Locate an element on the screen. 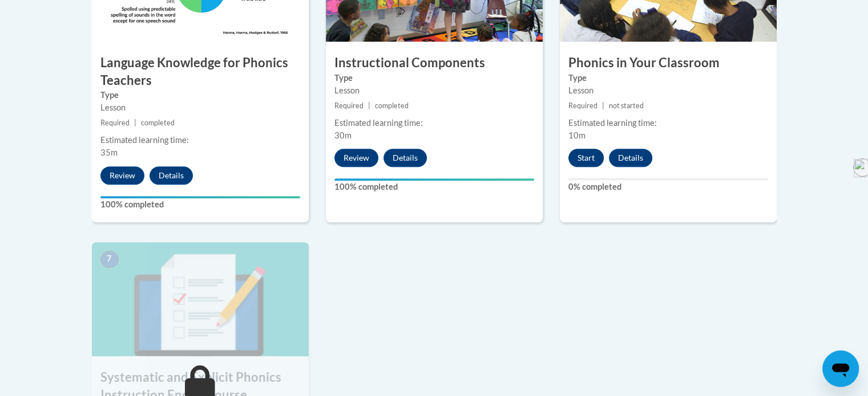  label: 0% completed is located at coordinates (668, 188).